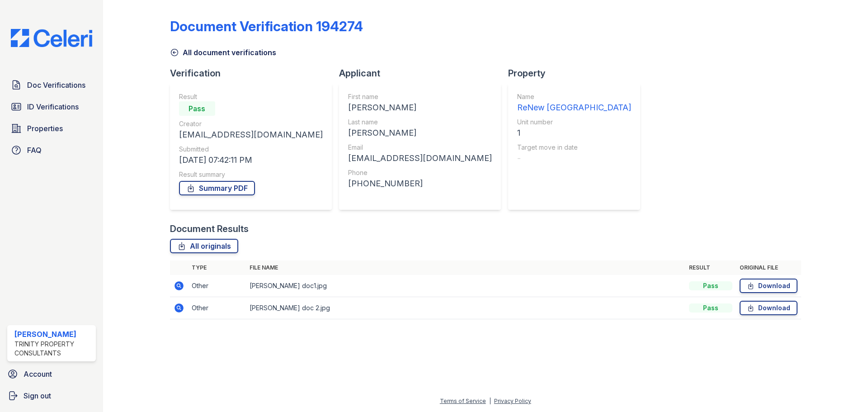 The image size is (868, 412). What do you see at coordinates (574, 147) in the screenshot?
I see `div: Target move in date` at bounding box center [574, 147].